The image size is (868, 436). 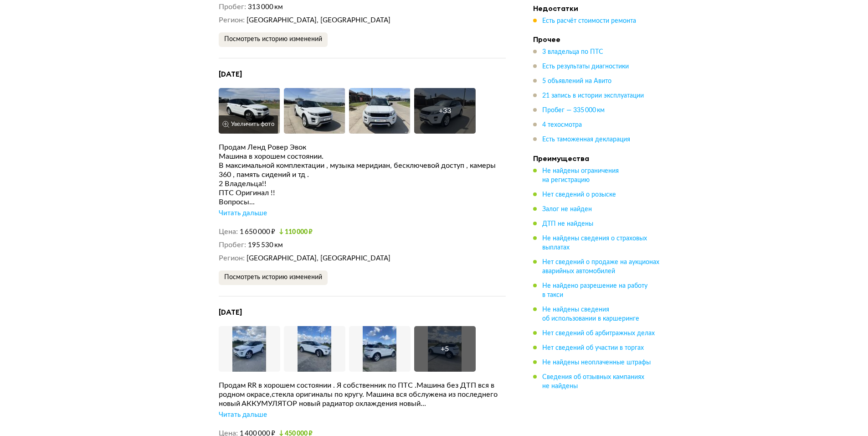 I want to click on span: Есть результаты диагностики, so click(x=585, y=66).